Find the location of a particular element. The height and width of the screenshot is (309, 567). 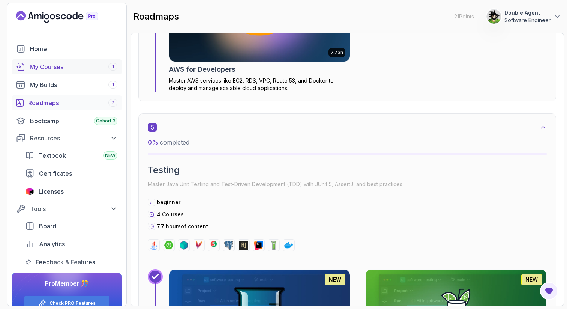

h2: AWS for Developers is located at coordinates (202, 69).